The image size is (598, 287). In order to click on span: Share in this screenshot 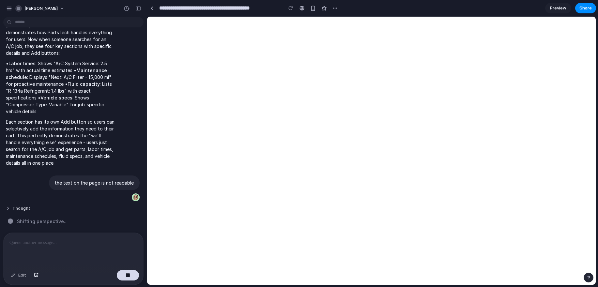, I will do `click(586, 8)`.